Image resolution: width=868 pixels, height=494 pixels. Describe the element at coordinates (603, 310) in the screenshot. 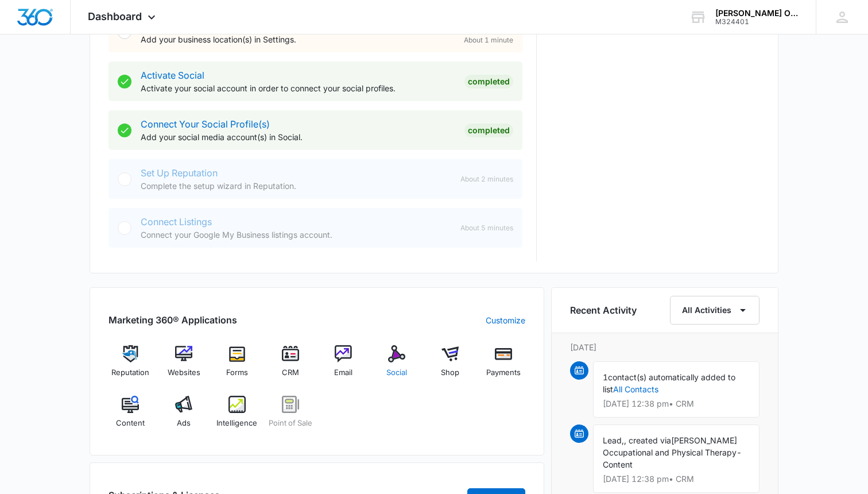

I see `h6: Recent Activity` at that location.